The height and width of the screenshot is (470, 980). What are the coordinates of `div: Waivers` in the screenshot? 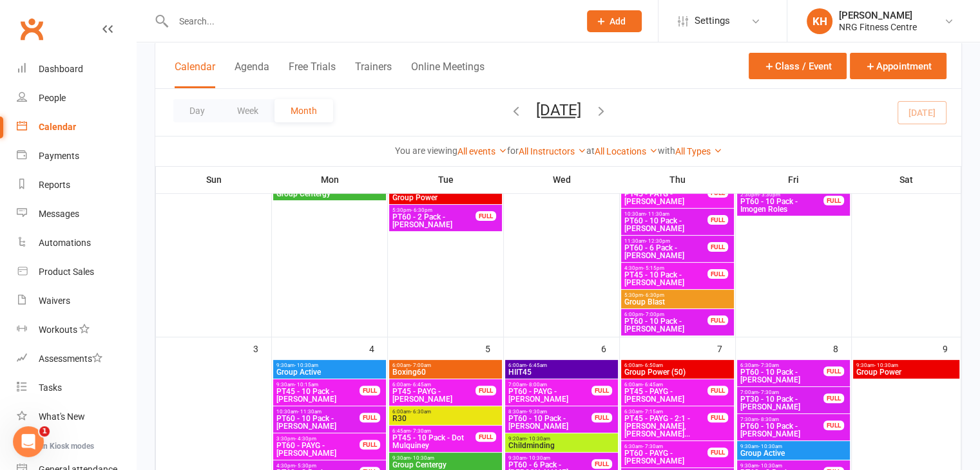 It's located at (54, 300).